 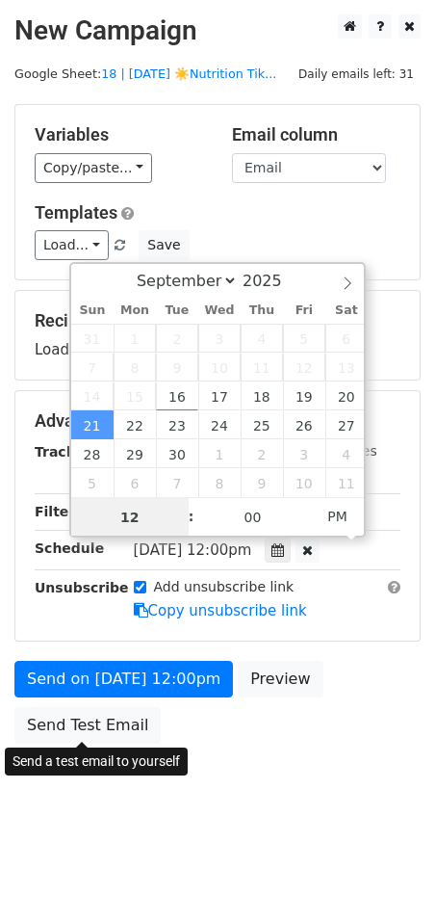 What do you see at coordinates (93, 168) in the screenshot?
I see `a: Copy/paste...` at bounding box center [93, 168].